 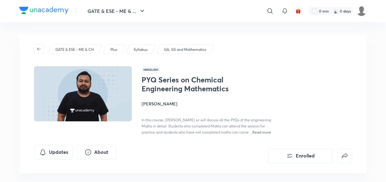 What do you see at coordinates (298, 11) in the screenshot?
I see `img: avatar` at bounding box center [298, 11].